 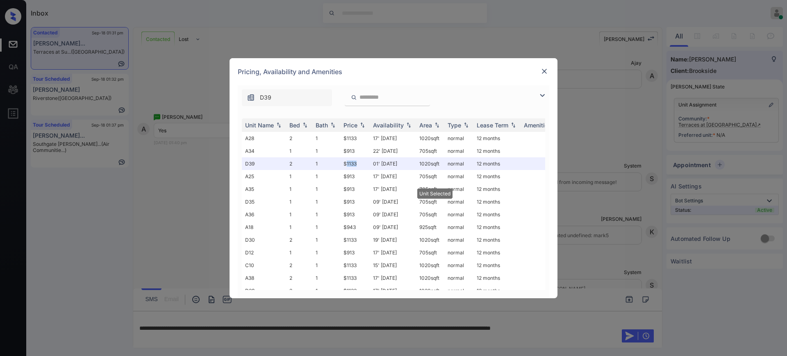 What do you see at coordinates (264, 189) in the screenshot?
I see `td: A35` at bounding box center [264, 189].